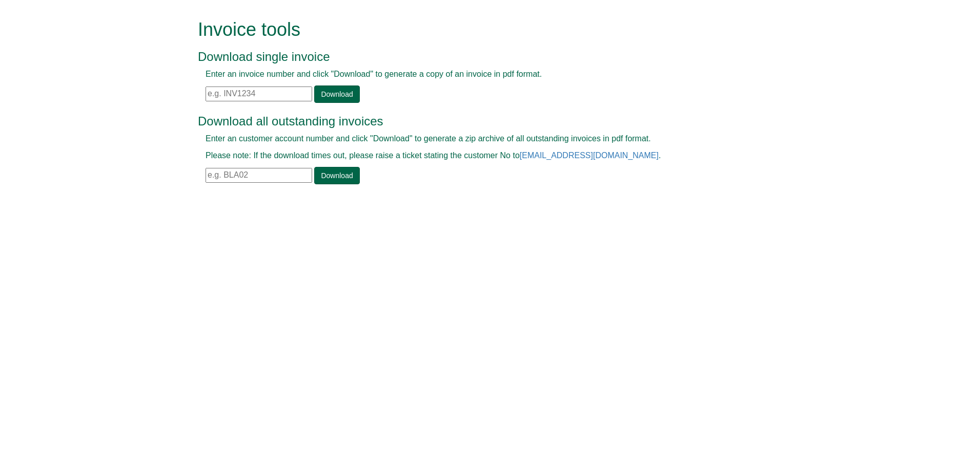 The width and height of the screenshot is (980, 473). What do you see at coordinates (478, 139) in the screenshot?
I see `p: Enter an customer account number and click "Download" to generate a zip archive of all outstandin...` at bounding box center [478, 139].